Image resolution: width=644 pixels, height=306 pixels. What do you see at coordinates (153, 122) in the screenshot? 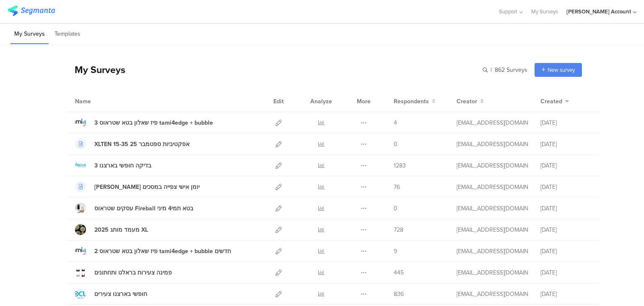
I see `div: 3 פיז שאלון בטא שטראוס tami4edge + bubble` at bounding box center [153, 122].